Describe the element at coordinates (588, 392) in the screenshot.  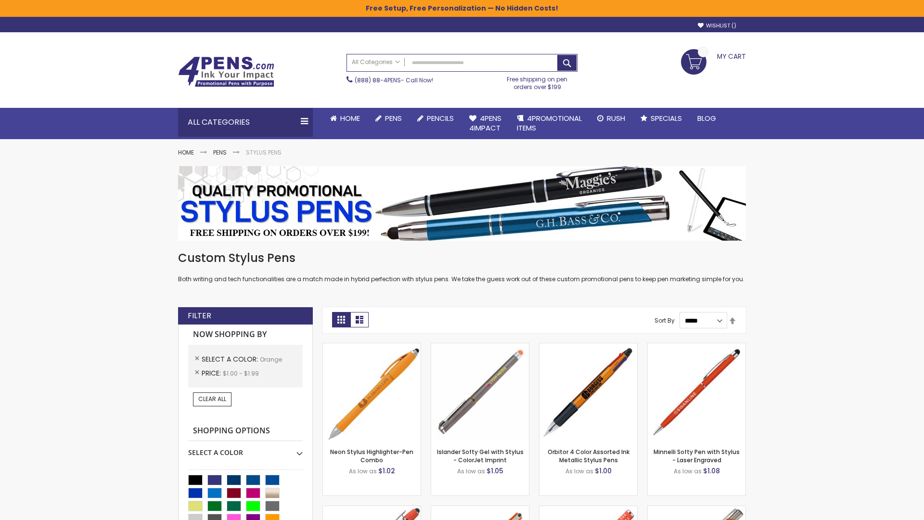
I see `img: Orbitor 4 Color Assorted Ink Metallic Stylus Pens-Orange` at that location.